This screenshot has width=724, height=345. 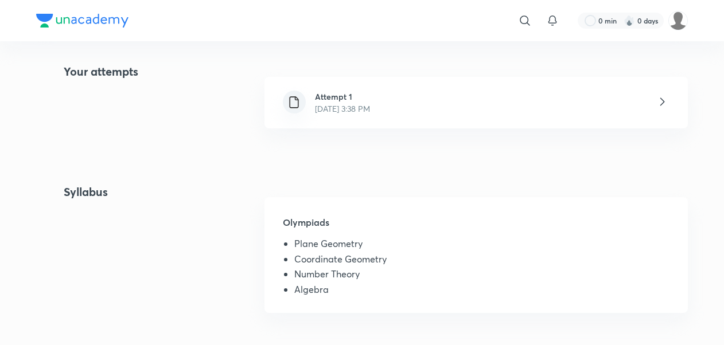 What do you see at coordinates (482, 292) in the screenshot?
I see `li: Algebra` at bounding box center [482, 292].